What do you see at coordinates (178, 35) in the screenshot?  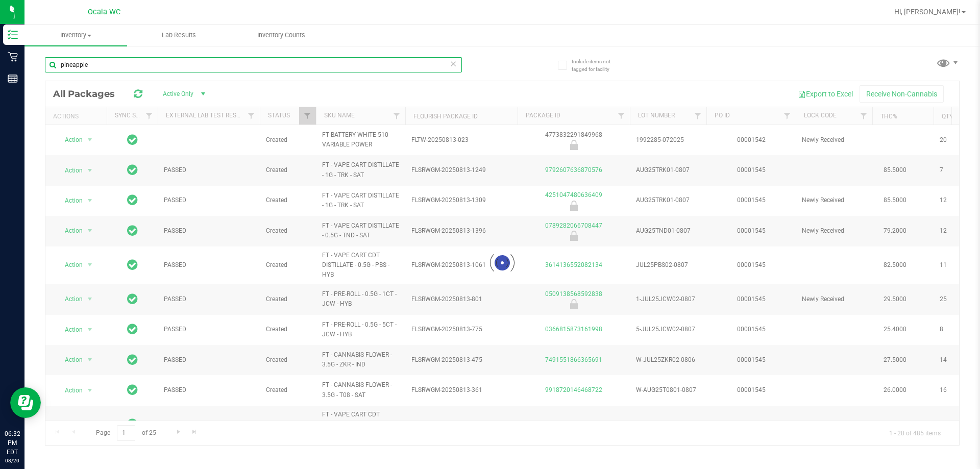 I see `a: Lab Results` at bounding box center [178, 35].